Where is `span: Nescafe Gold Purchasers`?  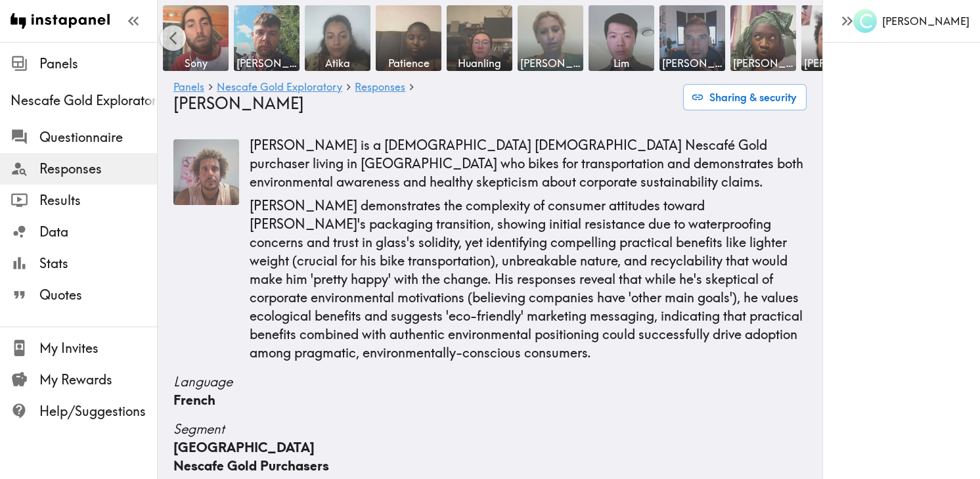
span: Nescafe Gold Purchasers is located at coordinates (251, 466).